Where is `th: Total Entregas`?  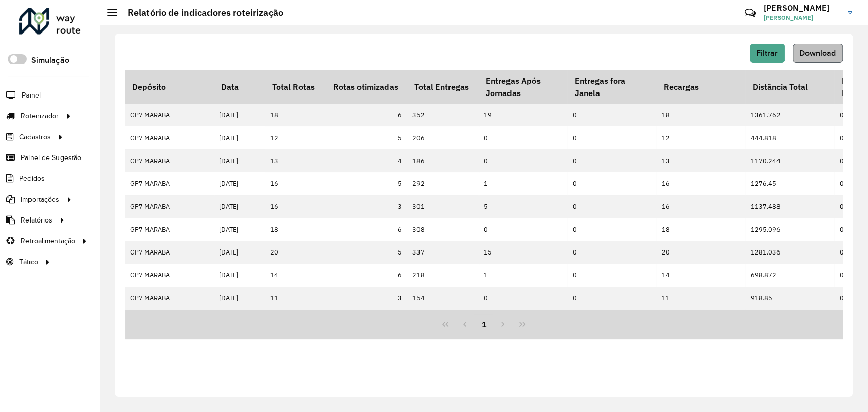 th: Total Entregas is located at coordinates (443, 87).